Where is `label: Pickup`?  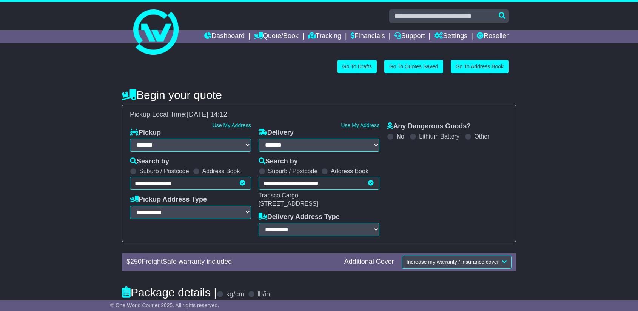 label: Pickup is located at coordinates (145, 133).